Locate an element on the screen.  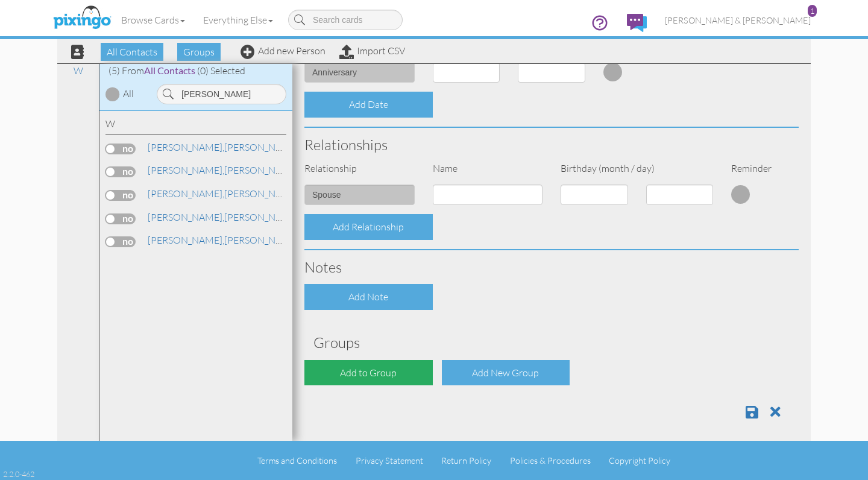
a: Add new Person is located at coordinates (283, 50).